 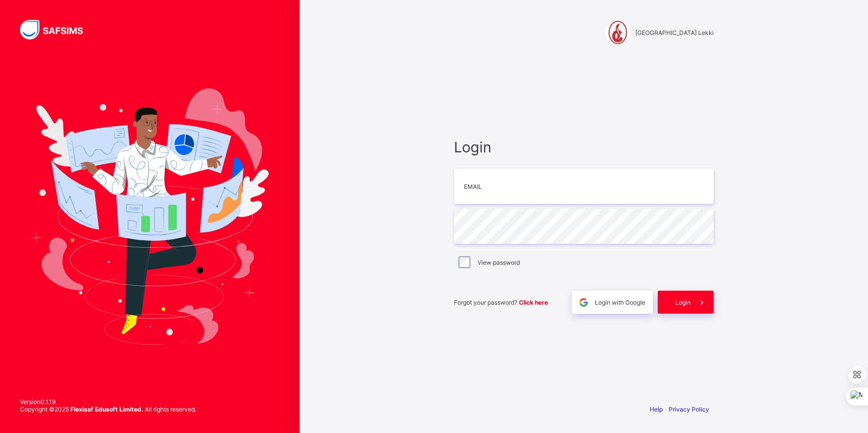 I want to click on span: Login with Google, so click(x=620, y=302).